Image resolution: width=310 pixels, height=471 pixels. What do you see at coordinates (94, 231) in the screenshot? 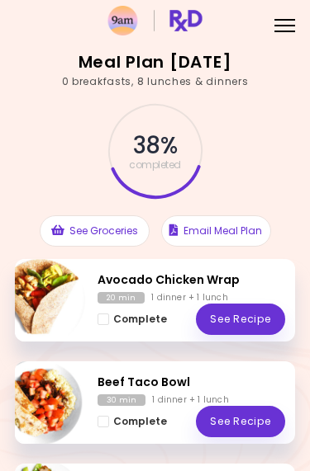
I see `button: See Groceries` at bounding box center [94, 231].